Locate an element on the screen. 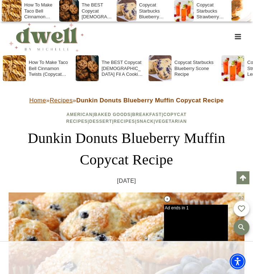  a: Home is located at coordinates (38, 100).